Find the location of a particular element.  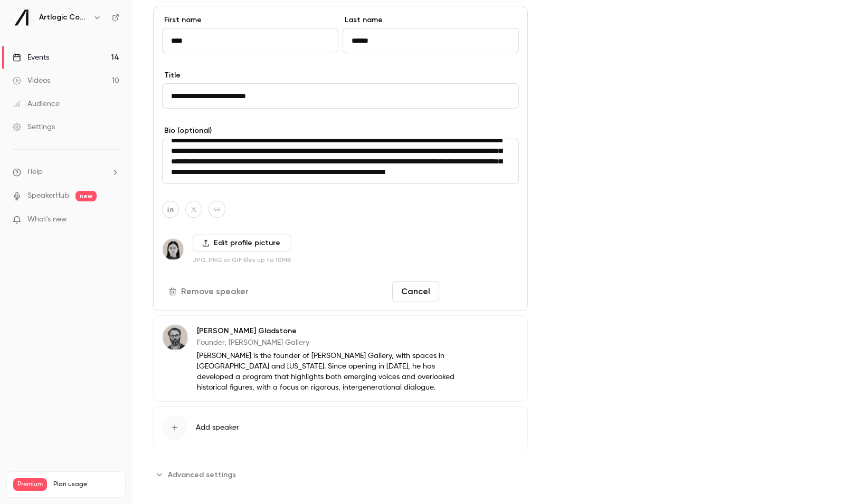

div: Videos is located at coordinates (31, 81).